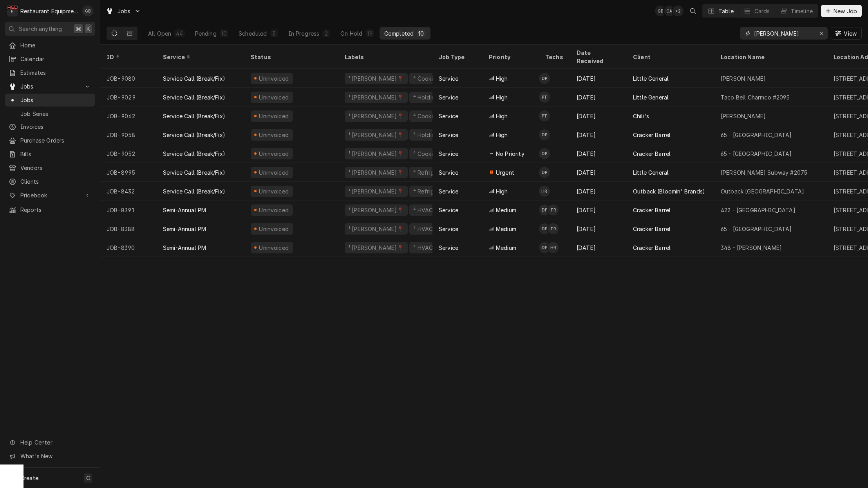 The height and width of the screenshot is (488, 868). I want to click on div: Thomas Ross's Avatar, so click(553, 210).